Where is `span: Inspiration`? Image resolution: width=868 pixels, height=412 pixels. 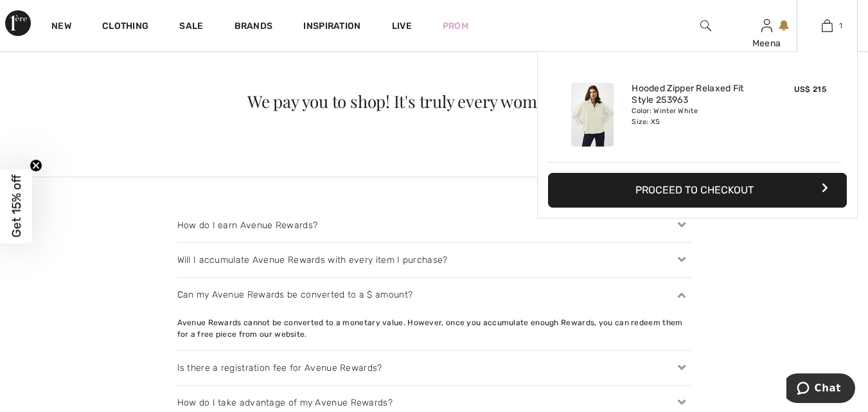 span: Inspiration is located at coordinates (332, 27).